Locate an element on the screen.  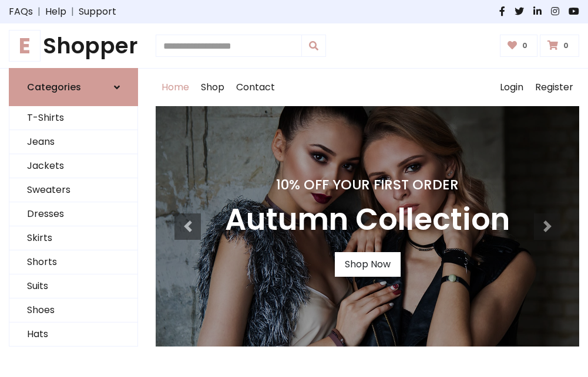
a: Sweaters is located at coordinates (73, 190).